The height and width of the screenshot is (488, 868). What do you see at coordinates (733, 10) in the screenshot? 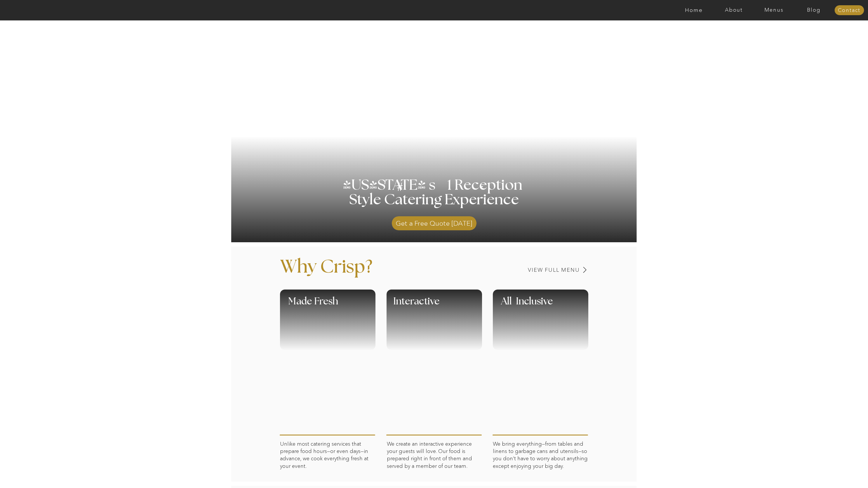
I see `a: About` at bounding box center [733, 10].